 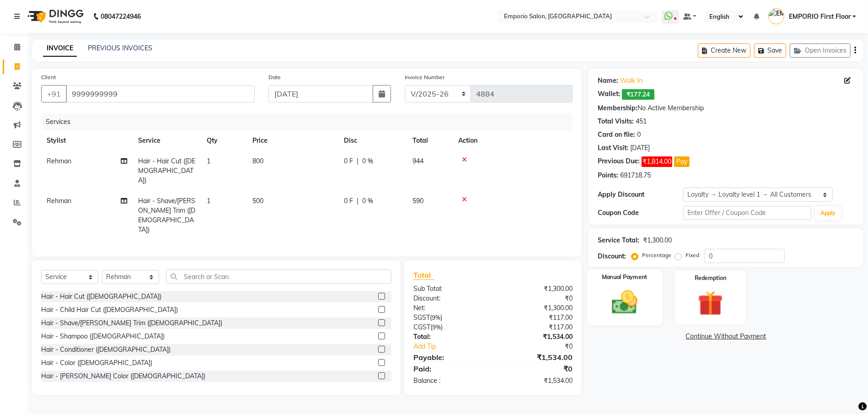 What do you see at coordinates (631, 80) in the screenshot?
I see `a: Walk In` at bounding box center [631, 80].